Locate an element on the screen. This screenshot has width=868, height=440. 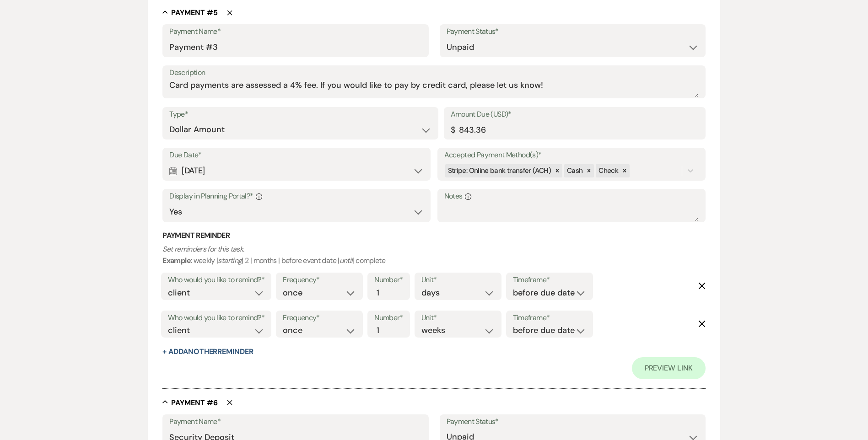
i: Set reminders for this task. is located at coordinates (203, 249).